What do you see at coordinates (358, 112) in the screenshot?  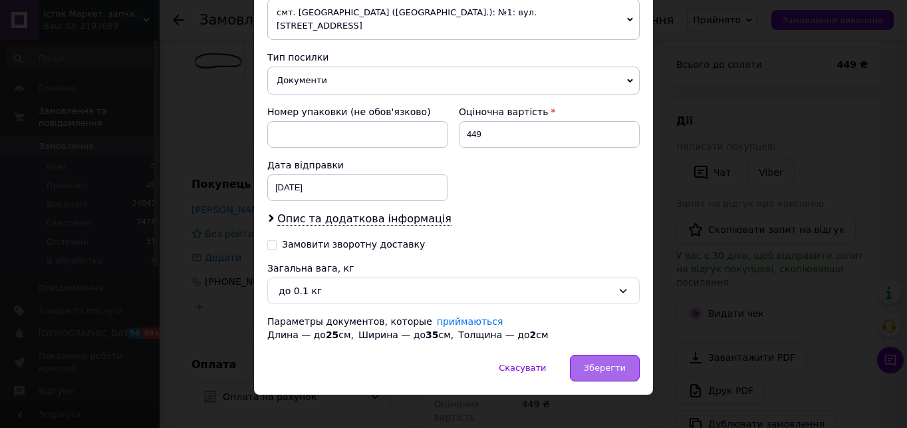 I see `div: Номер упаковки (не обов'язково)` at bounding box center [358, 112].